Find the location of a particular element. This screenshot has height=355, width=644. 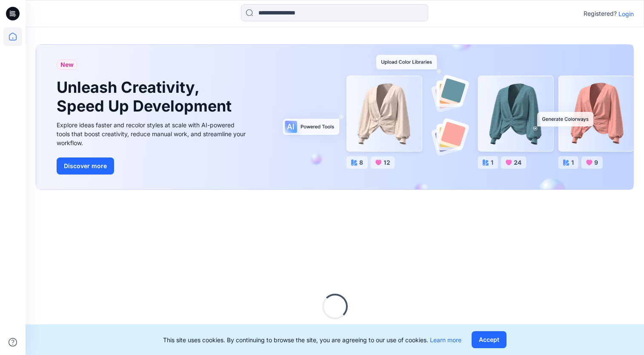

a: Learn more is located at coordinates (446, 340).